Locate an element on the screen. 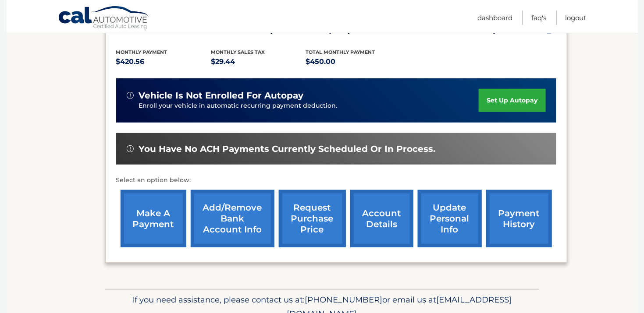 The height and width of the screenshot is (313, 644). a: FAQ's is located at coordinates (539, 17).